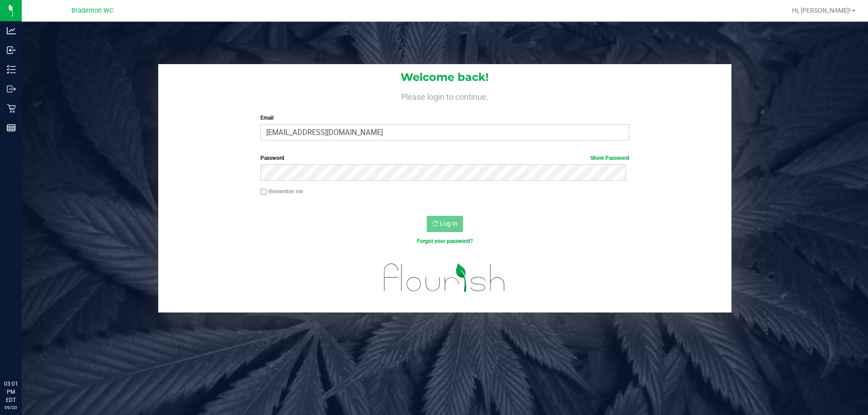 The width and height of the screenshot is (868, 415). What do you see at coordinates (282, 191) in the screenshot?
I see `label: Remember me` at bounding box center [282, 191].